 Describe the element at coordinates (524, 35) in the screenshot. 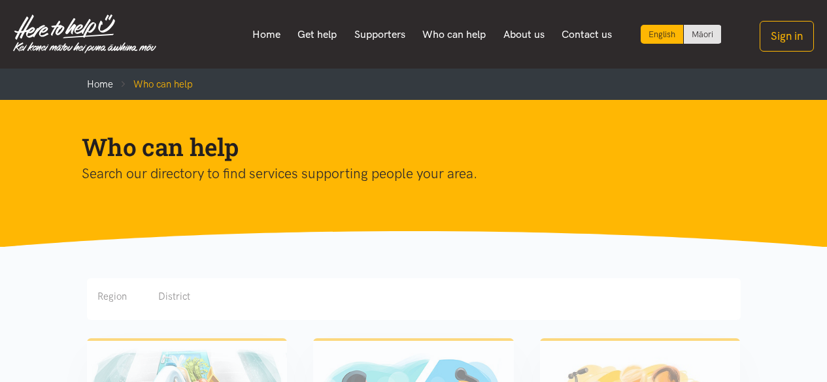

I see `a: About us` at that location.